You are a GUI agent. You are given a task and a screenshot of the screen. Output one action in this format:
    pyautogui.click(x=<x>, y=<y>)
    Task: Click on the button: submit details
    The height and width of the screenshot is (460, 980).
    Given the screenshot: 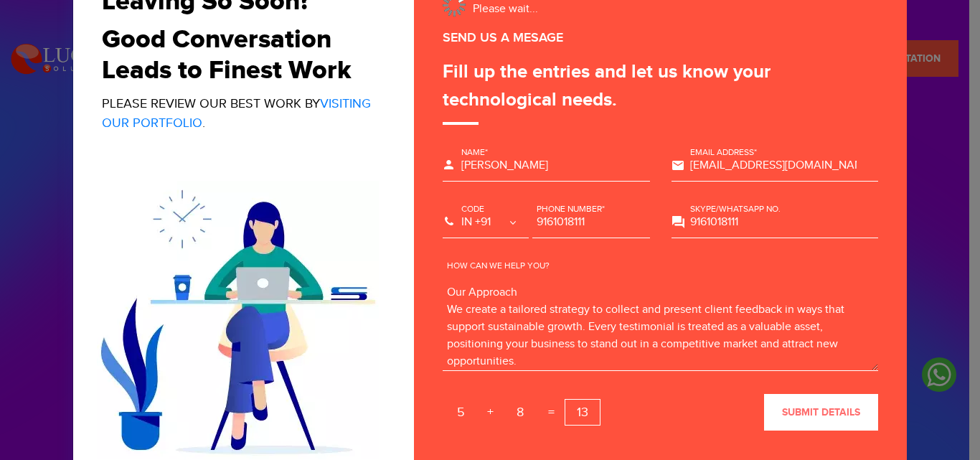 What is the action you would take?
    pyautogui.click(x=820, y=412)
    